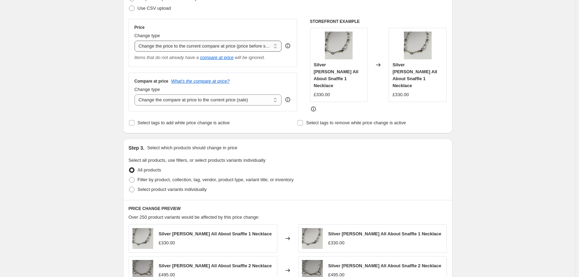 This screenshot has width=579, height=277. What do you see at coordinates (139, 27) in the screenshot?
I see `h3: Price` at bounding box center [139, 27].